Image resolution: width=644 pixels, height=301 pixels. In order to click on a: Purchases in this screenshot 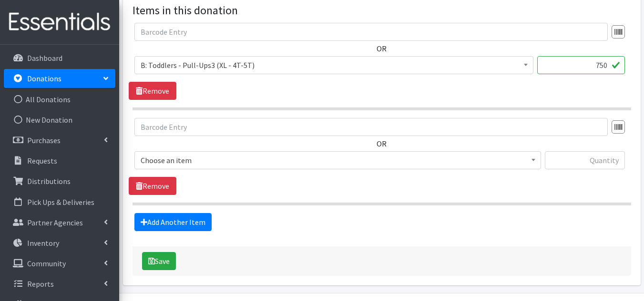, I will do `click(60, 140)`.